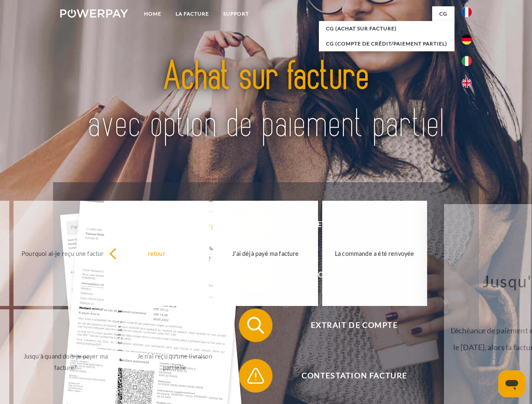  Describe the element at coordinates (354, 325) in the screenshot. I see `span: Extrait de compte` at that location.